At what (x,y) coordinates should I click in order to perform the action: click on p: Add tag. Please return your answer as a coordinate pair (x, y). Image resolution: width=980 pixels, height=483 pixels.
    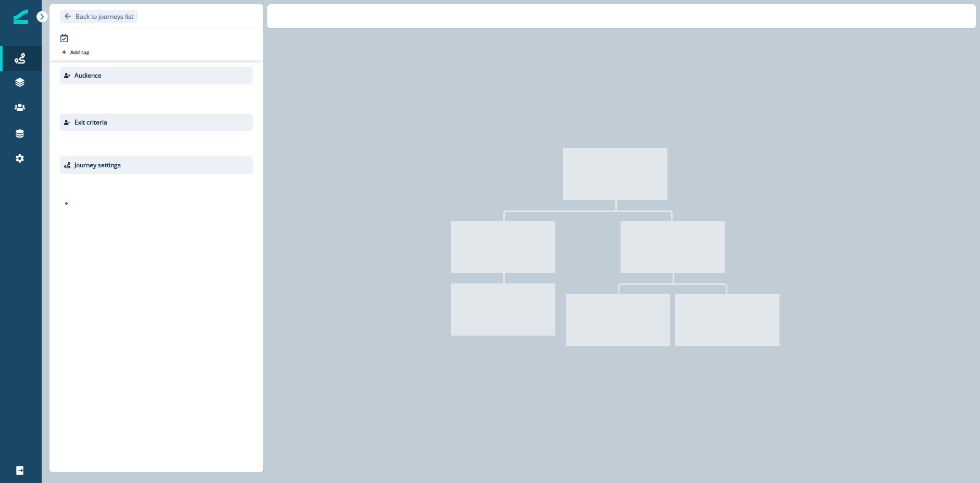
    Looking at the image, I should click on (80, 52).